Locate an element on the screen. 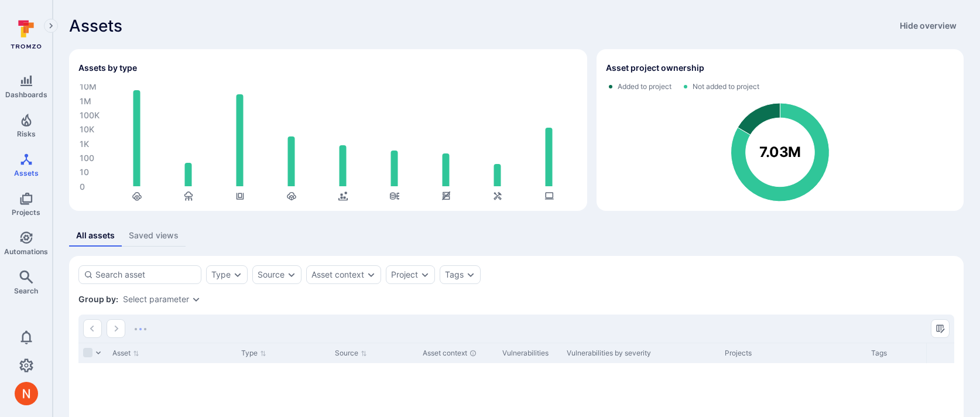  div: Source is located at coordinates (271, 275).